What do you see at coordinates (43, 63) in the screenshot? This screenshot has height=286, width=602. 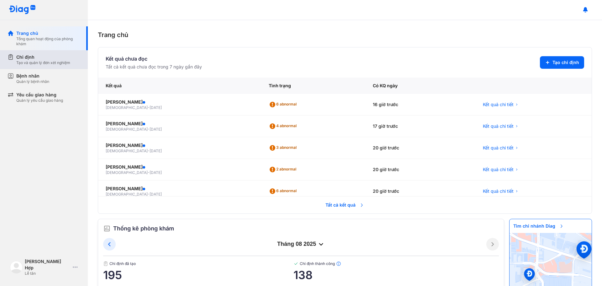 I see `div: Tạo và quản lý đơn xét nghiệm` at bounding box center [43, 63].